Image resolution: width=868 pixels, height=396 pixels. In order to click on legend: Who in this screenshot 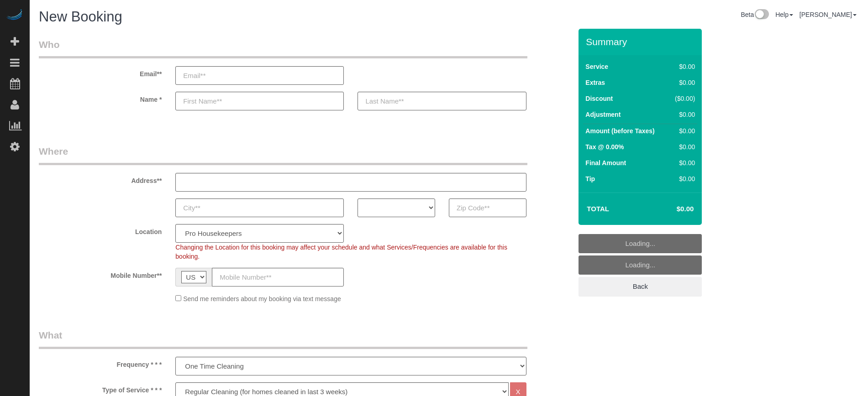, I will do `click(283, 48)`.